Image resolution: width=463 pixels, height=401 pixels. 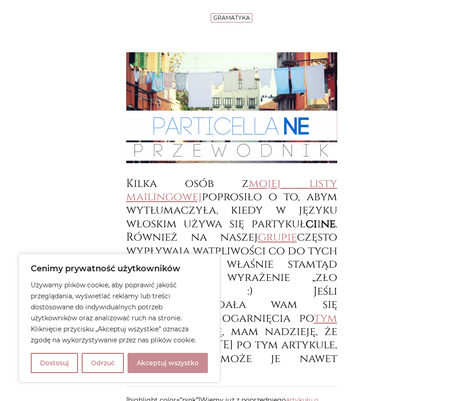 I want to click on p: Używamy plików cookie, aby poprawić jakość przeglądania, wyświetlać reklamy lub treści dostosowan..., so click(x=119, y=313).